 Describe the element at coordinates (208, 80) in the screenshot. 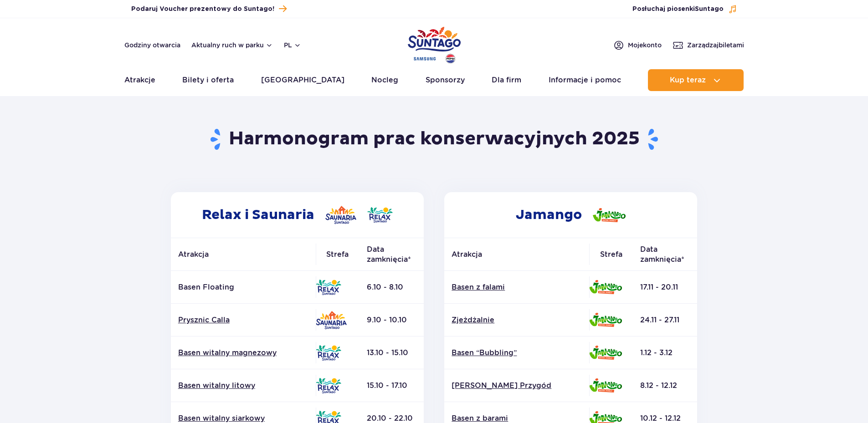

I see `a: Bilety i oferta` at that location.